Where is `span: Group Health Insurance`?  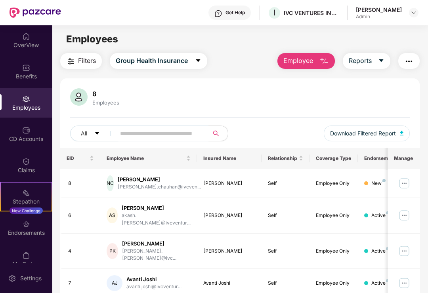
span: Group Health Insurance is located at coordinates (152, 61).